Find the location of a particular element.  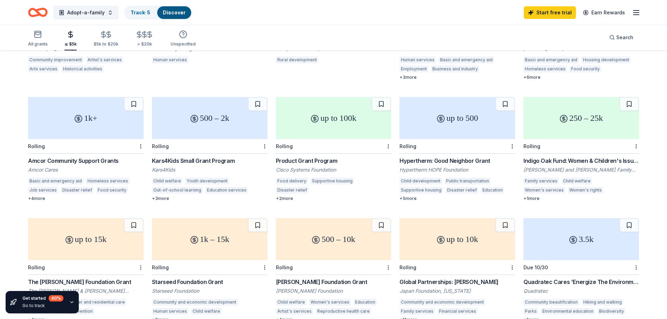

div: Parks is located at coordinates (531, 311).